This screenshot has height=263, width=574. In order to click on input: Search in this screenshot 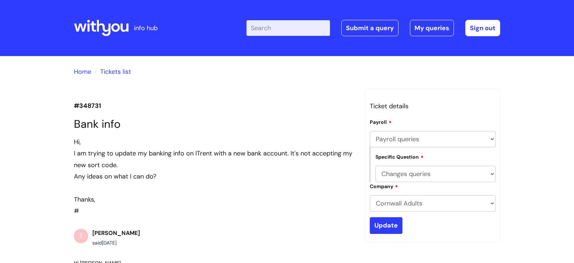, I will do `click(288, 28)`.